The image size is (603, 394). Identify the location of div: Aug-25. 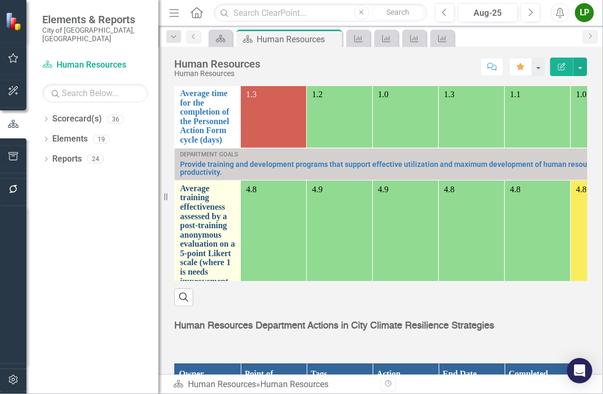
(488, 13).